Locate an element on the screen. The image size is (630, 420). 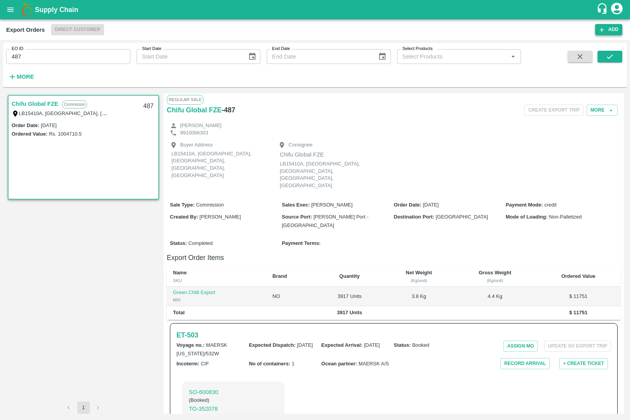
p: Consignee is located at coordinates (301, 145).